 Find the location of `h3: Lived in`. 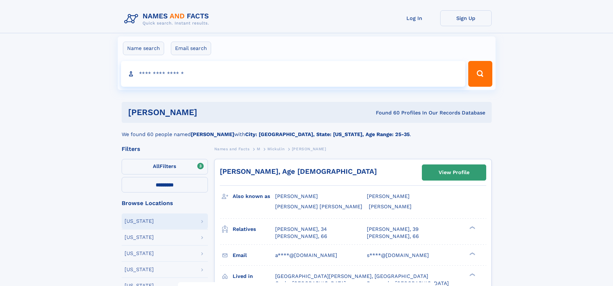

h3: Lived in is located at coordinates (254, 276).